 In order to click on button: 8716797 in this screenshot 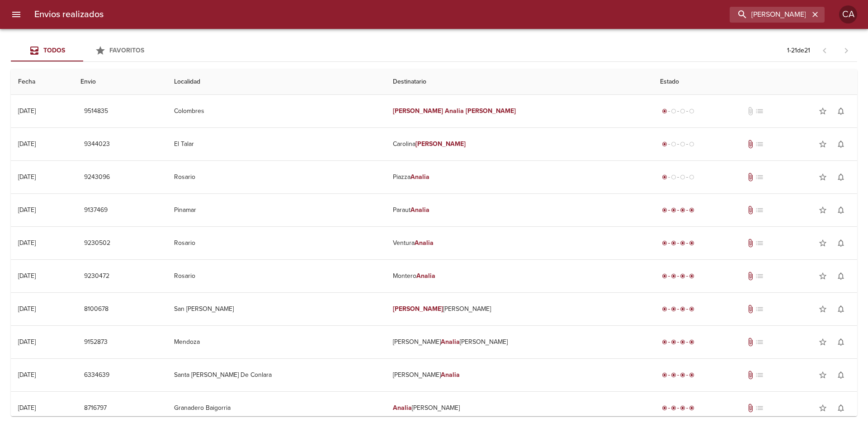, I will do `click(95, 408)`.